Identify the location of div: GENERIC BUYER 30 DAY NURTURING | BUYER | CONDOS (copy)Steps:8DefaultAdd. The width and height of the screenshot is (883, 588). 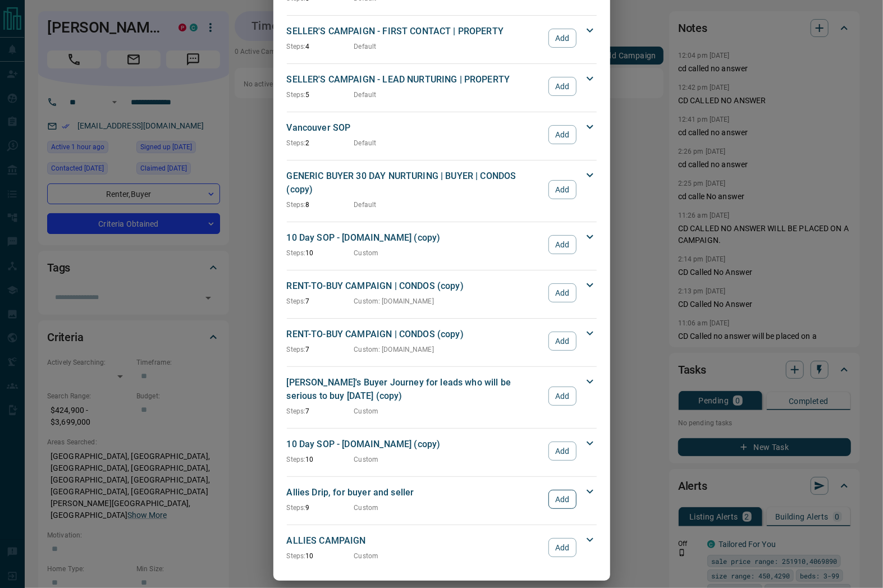
(442, 189).